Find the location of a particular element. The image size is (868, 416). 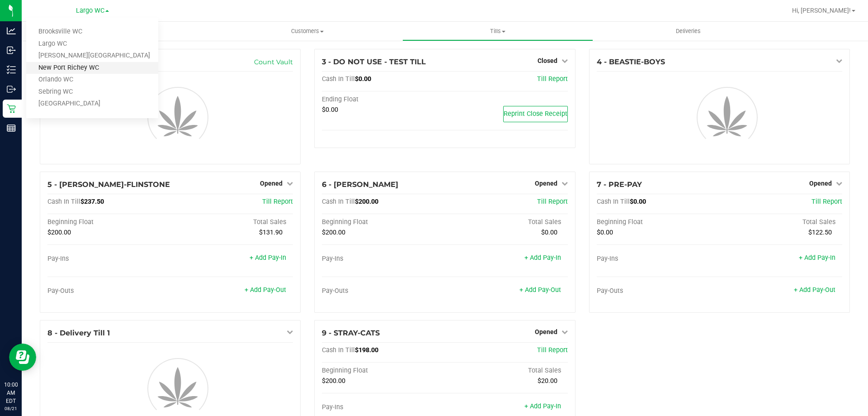

a: Brooksville WC is located at coordinates (92, 32).